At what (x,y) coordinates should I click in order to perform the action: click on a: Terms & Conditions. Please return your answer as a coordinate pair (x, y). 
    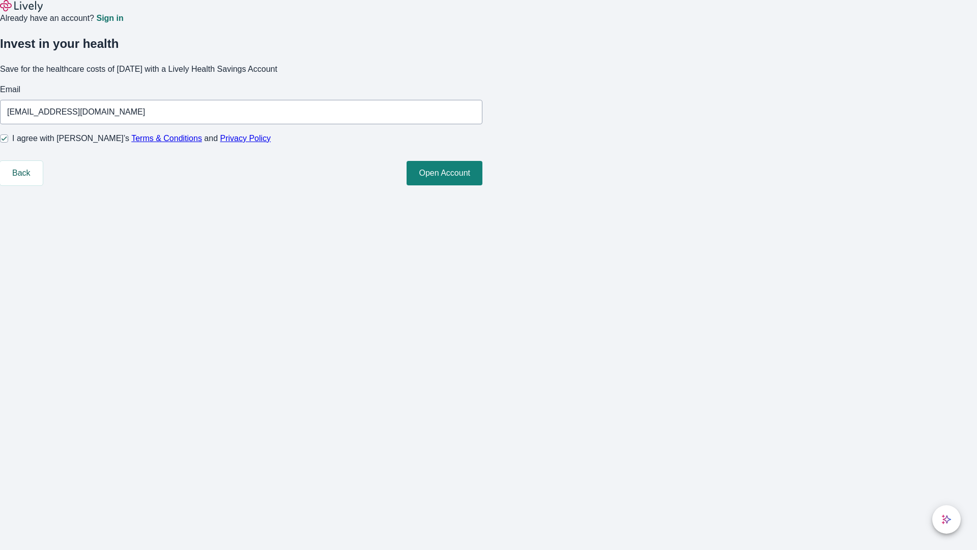
    Looking at the image, I should click on (166, 138).